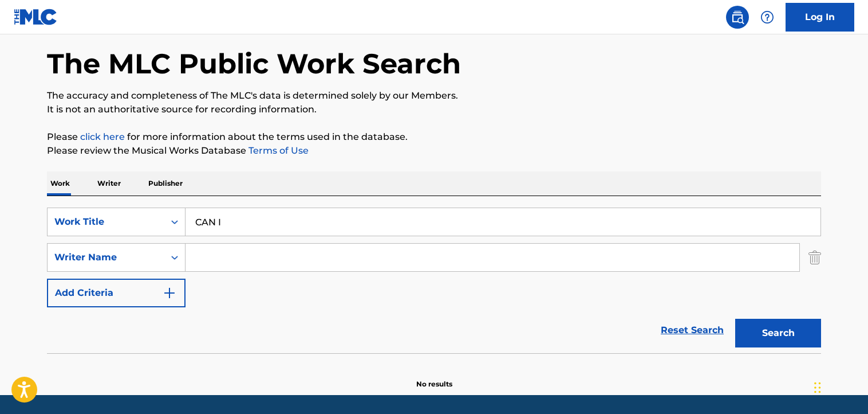 The width and height of the screenshot is (868, 414). Describe the element at coordinates (767, 18) in the screenshot. I see `img: help` at that location.